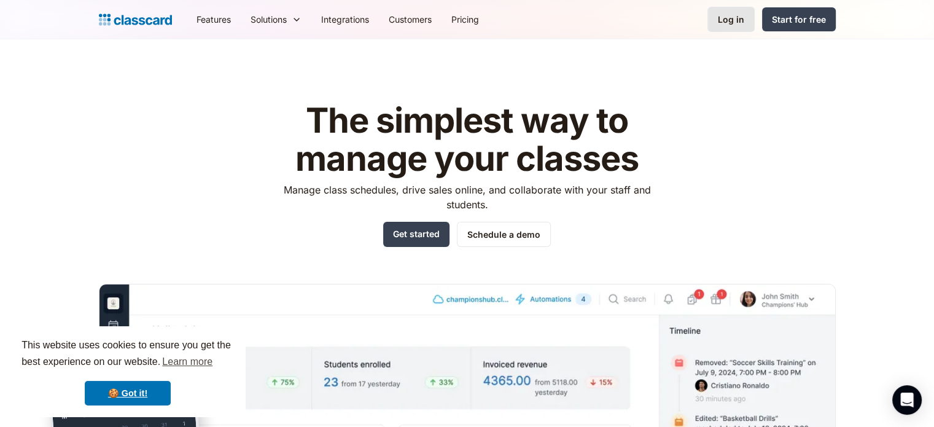 This screenshot has width=934, height=427. I want to click on p: Manage class schedules, drive sales online, and collaborate with your staff and students., so click(467, 197).